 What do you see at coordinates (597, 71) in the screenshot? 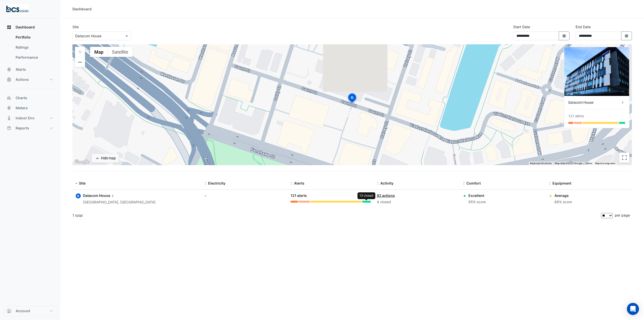
I see `img: Datacom House` at bounding box center [597, 71].